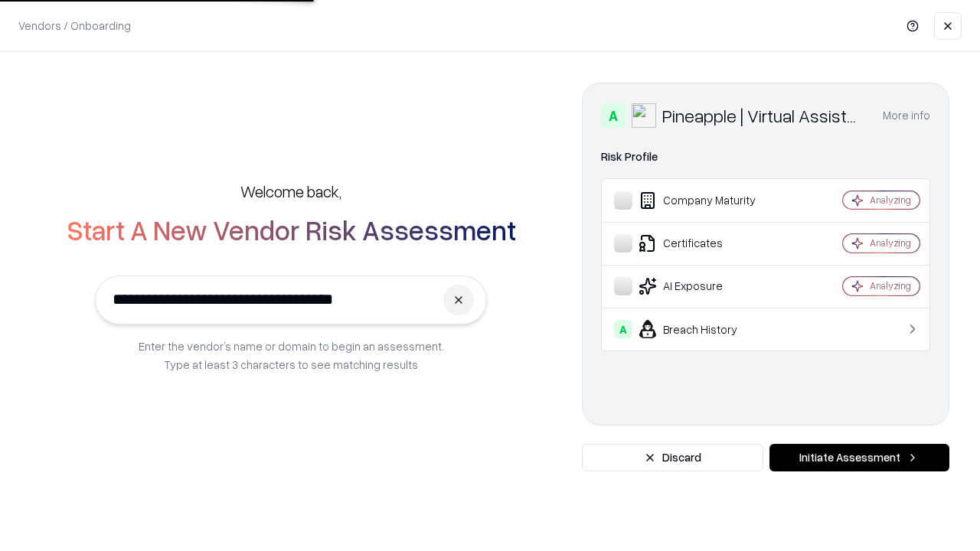 This screenshot has width=980, height=551. Describe the element at coordinates (859, 458) in the screenshot. I see `button: Initiate Assessment` at that location.